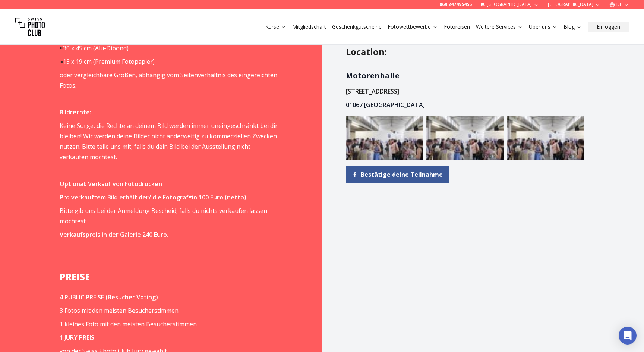 This screenshot has width=644, height=352. Describe the element at coordinates (29, 15) in the screenshot. I see `div: v 4.0.24` at that location.